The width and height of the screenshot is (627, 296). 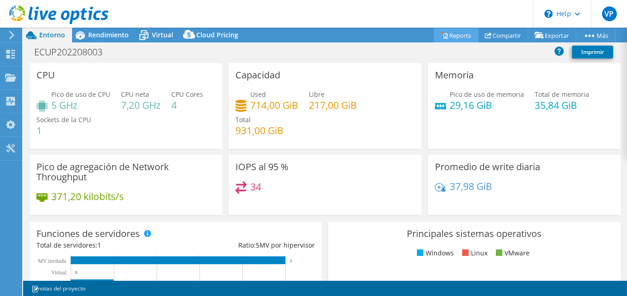 I want to click on span: Cloud Pricing, so click(x=217, y=35).